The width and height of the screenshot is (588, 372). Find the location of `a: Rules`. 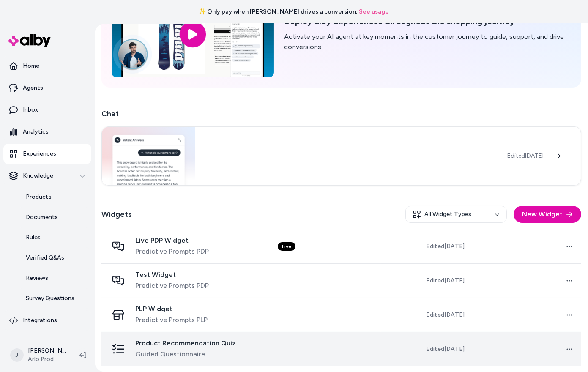

a: Rules is located at coordinates (54, 238).